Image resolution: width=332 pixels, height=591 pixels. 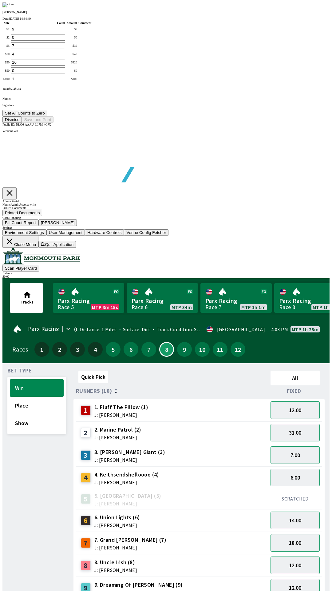 I want to click on div: Version 1.4.0, so click(x=166, y=131).